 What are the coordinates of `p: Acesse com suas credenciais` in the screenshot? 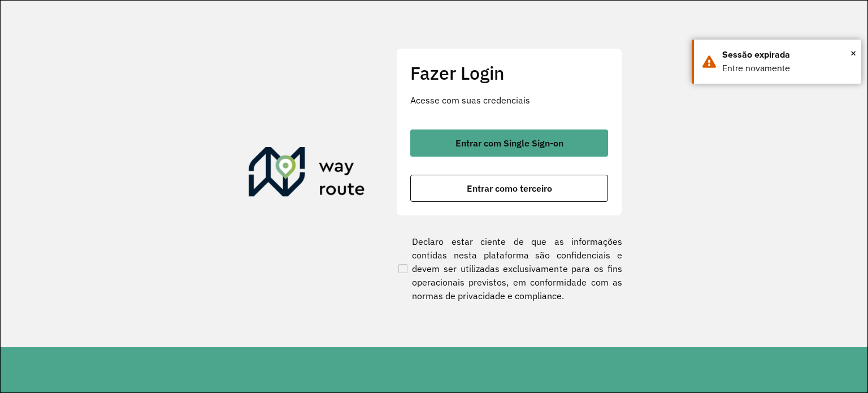 It's located at (509, 100).